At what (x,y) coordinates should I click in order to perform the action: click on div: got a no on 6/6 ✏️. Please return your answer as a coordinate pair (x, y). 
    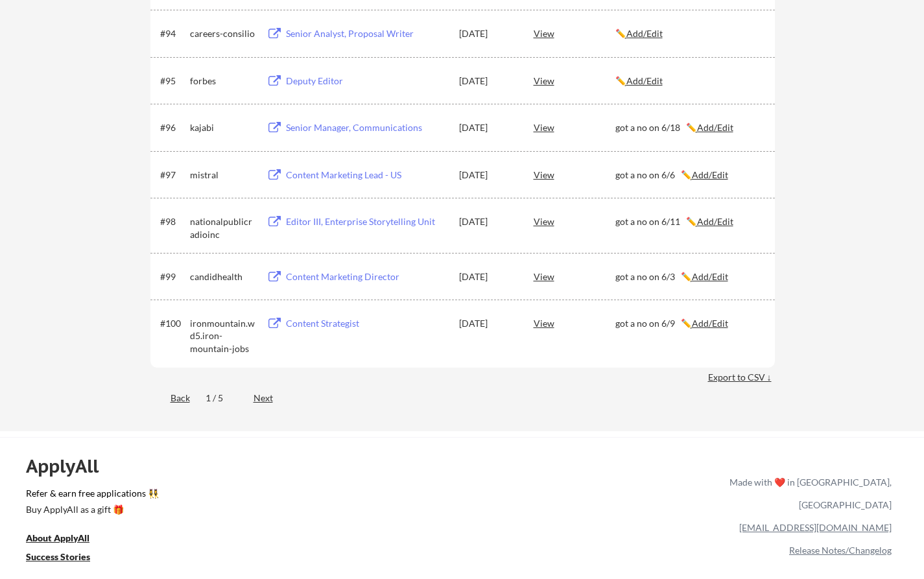
    Looking at the image, I should click on (690, 175).